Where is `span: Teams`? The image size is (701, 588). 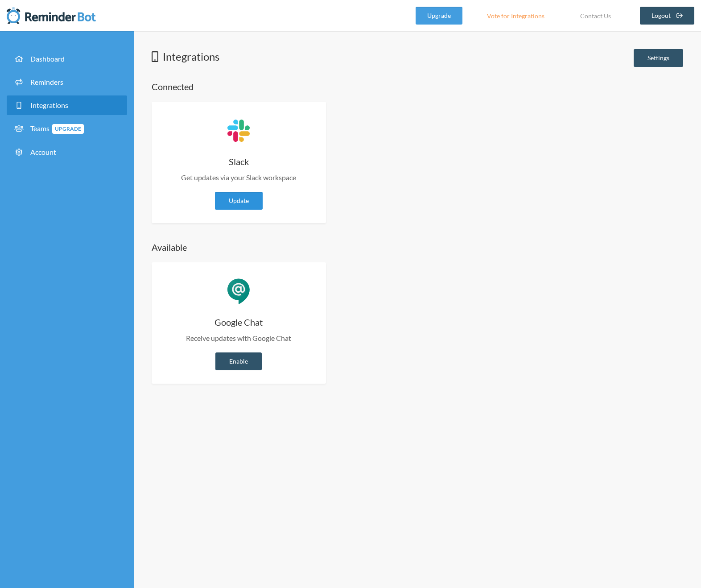
span: Teams is located at coordinates (57, 128).